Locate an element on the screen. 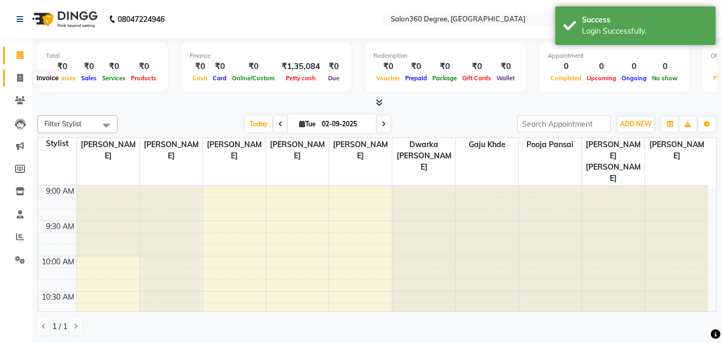 This screenshot has height=343, width=722. span: Cash is located at coordinates (200, 78).